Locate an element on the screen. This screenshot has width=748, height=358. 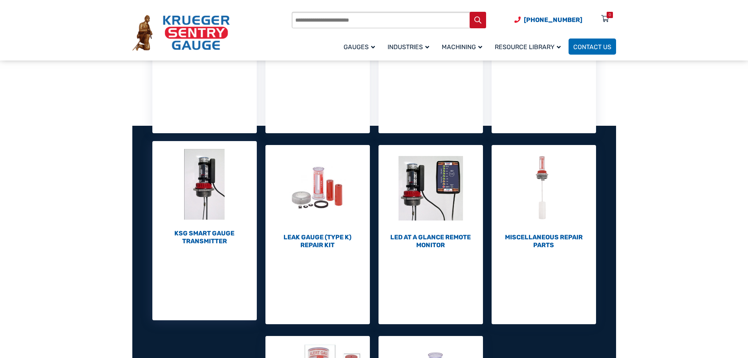
a: Industries is located at coordinates (410, 46).